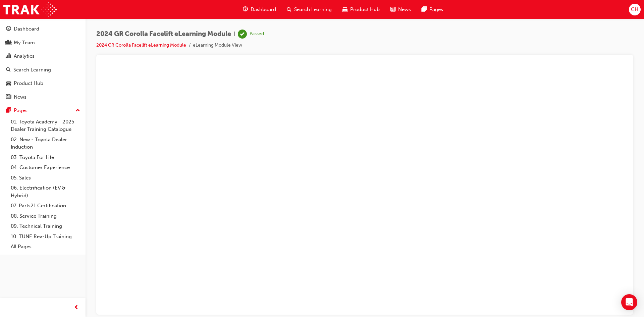  Describe the element at coordinates (42, 42) in the screenshot. I see `a: My Team` at that location.